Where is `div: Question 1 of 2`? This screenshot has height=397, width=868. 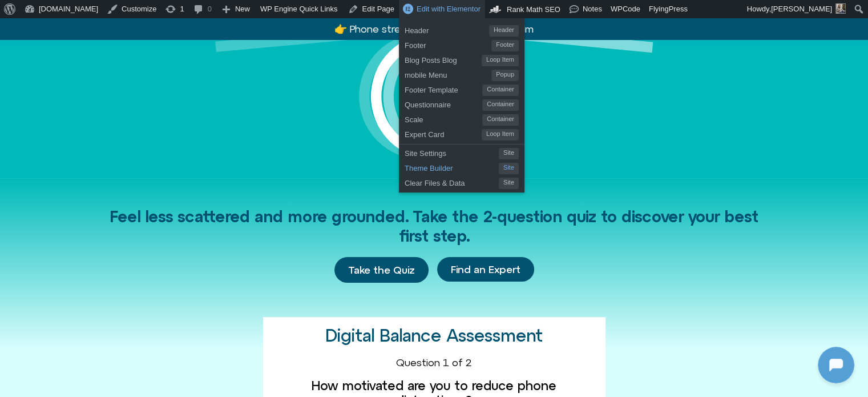
div: Question 1 of 2 is located at coordinates (435, 363).